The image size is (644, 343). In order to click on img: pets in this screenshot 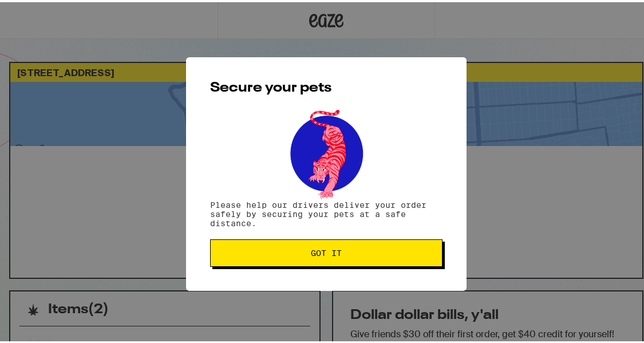, I will do `click(326, 151)`.